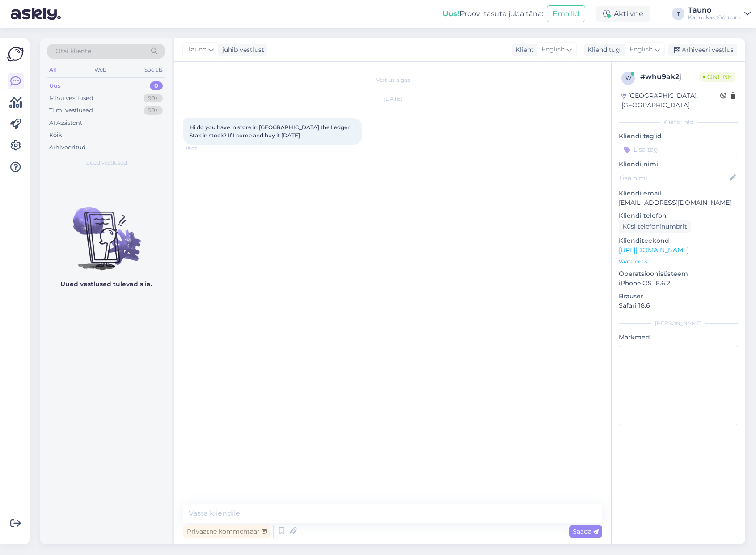  What do you see at coordinates (451, 14) in the screenshot?
I see `b: Uus!` at bounding box center [451, 14].